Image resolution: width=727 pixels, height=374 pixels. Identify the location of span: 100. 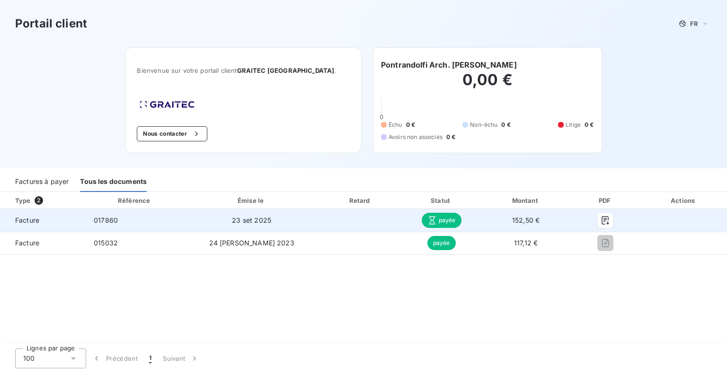
(29, 359).